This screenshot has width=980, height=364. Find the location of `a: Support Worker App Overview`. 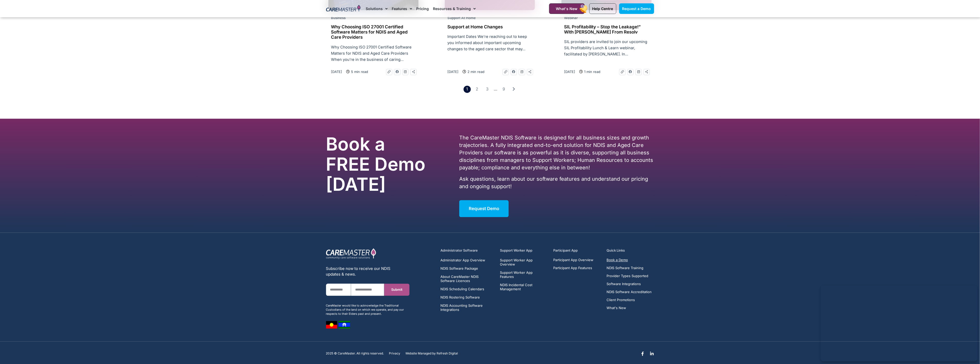

a: Support Worker App Overview is located at coordinates (524, 262).